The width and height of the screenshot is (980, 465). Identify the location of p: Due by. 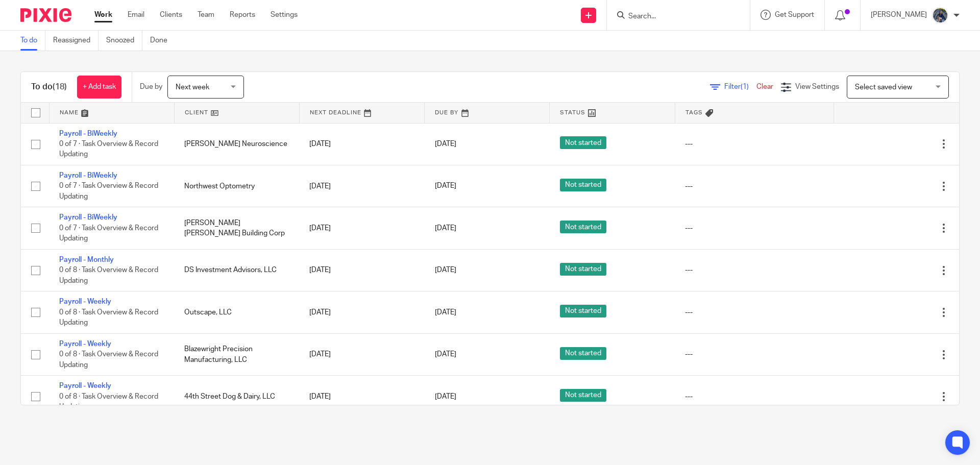
(151, 86).